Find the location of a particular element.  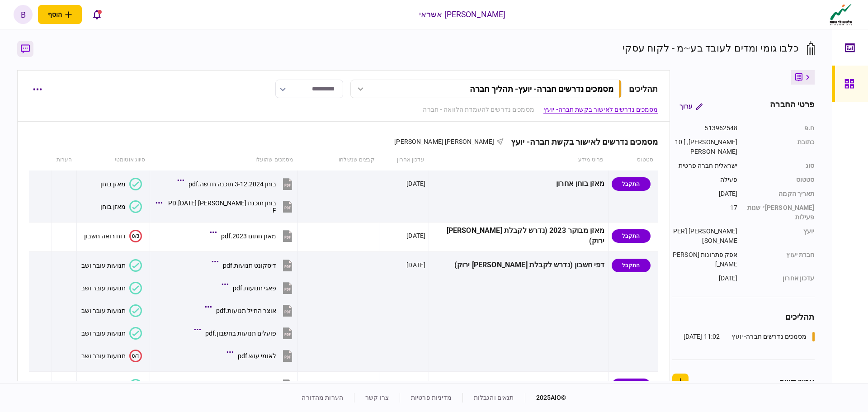

div: עדכון אחרון is located at coordinates (781, 278).